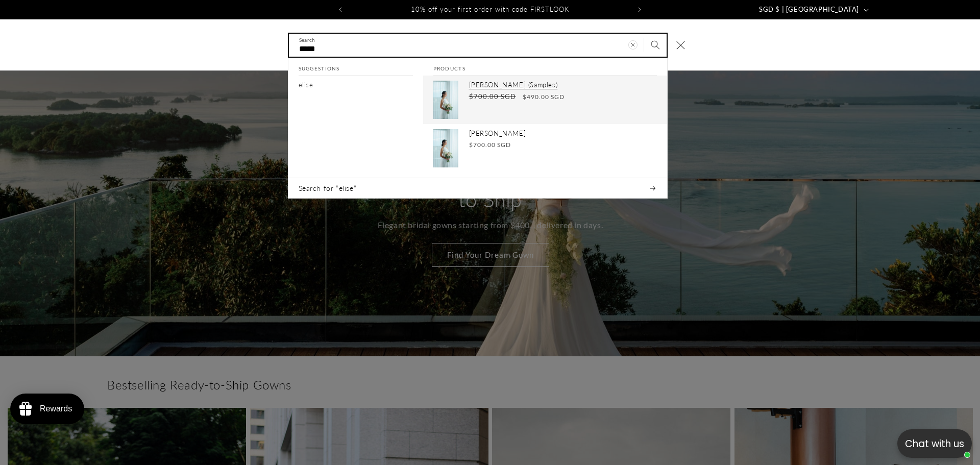  Describe the element at coordinates (356, 85) in the screenshot. I see `a: elise` at that location.